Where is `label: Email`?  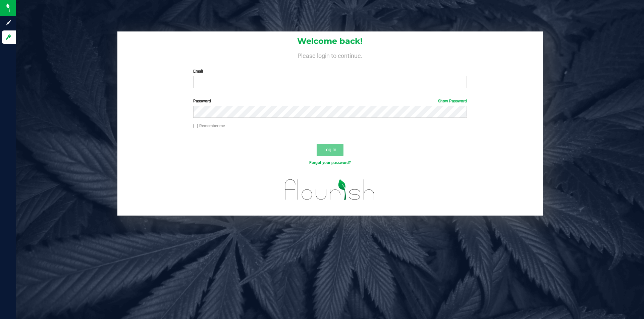
label: Email is located at coordinates (329, 71).